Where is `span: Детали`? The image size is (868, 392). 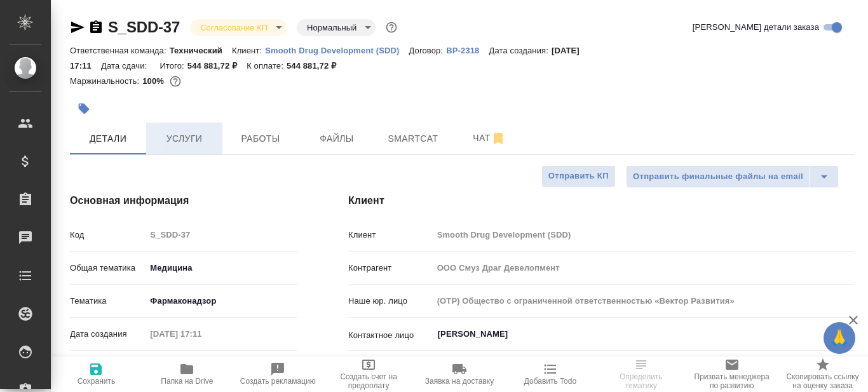 span: Детали is located at coordinates (108, 139).